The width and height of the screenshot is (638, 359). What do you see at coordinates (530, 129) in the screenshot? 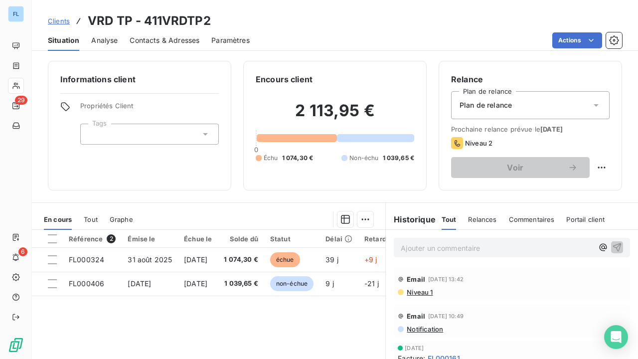
I see `span: Prochaine relance prévue le` at bounding box center [530, 129].